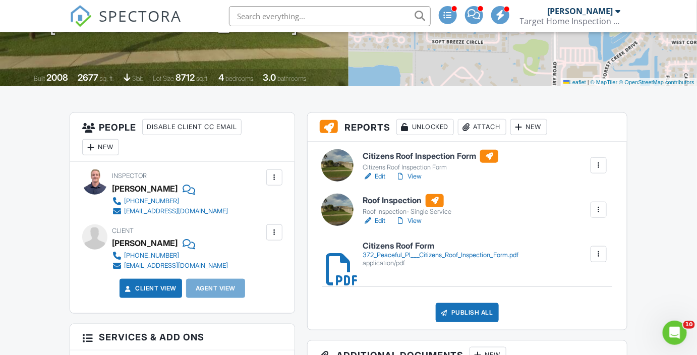 The height and width of the screenshot is (355, 697). What do you see at coordinates (182, 137) in the screenshot?
I see `h3: People` at bounding box center [182, 137].